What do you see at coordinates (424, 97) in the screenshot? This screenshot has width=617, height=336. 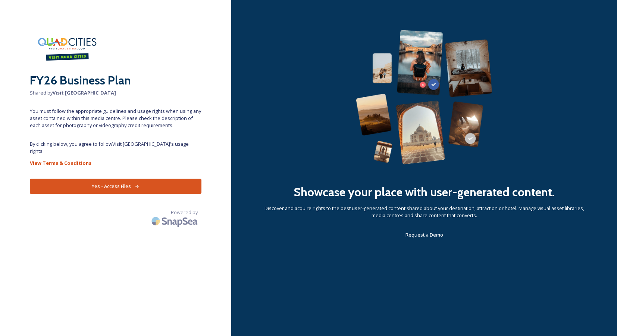 I see `img: 63b42ca75bacad526042e722_Group%20154-p-800.png` at bounding box center [424, 97].